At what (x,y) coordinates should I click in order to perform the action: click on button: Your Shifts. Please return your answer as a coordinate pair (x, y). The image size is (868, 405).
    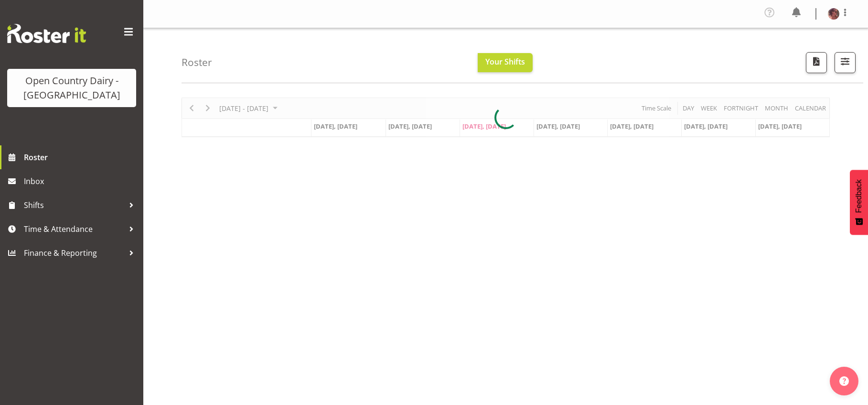
    Looking at the image, I should click on (505, 63).